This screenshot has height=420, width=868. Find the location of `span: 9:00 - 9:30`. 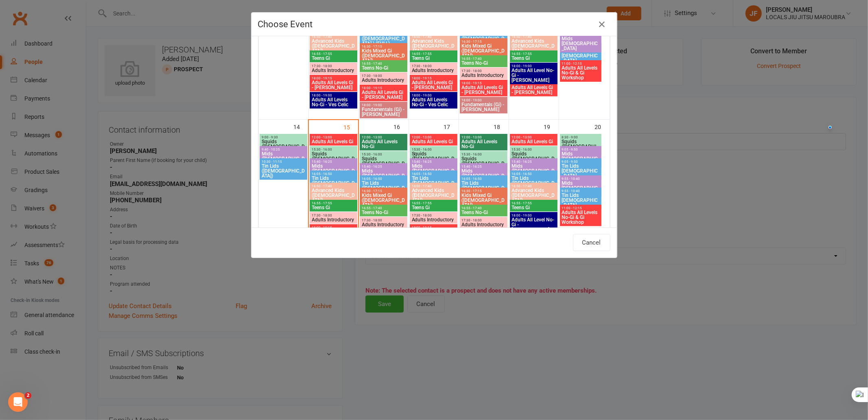

span: 9:00 - 9:30 is located at coordinates (283, 137).